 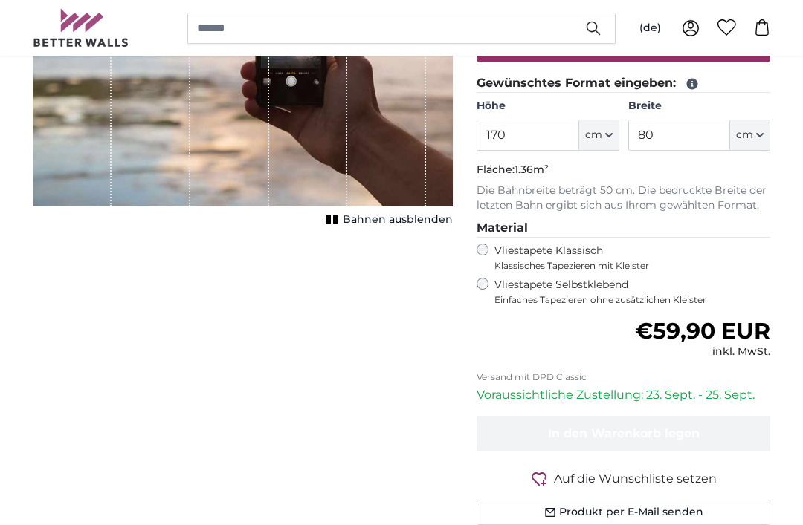 I want to click on span: 1.36m², so click(x=531, y=169).